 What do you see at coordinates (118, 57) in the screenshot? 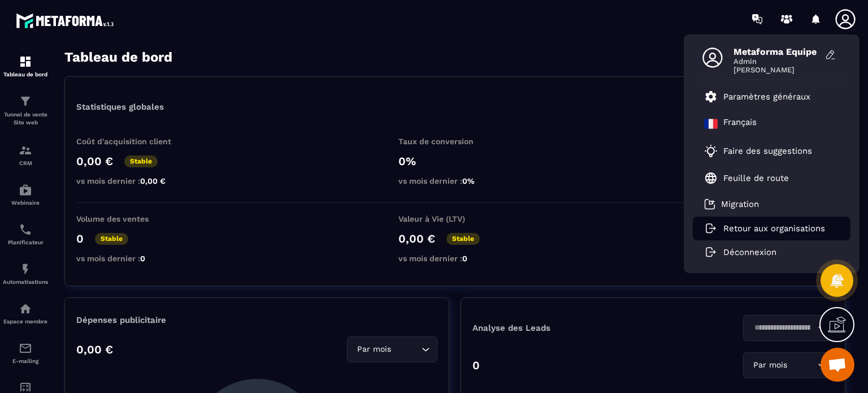
I see `h3: Tableau de bord` at bounding box center [118, 57].